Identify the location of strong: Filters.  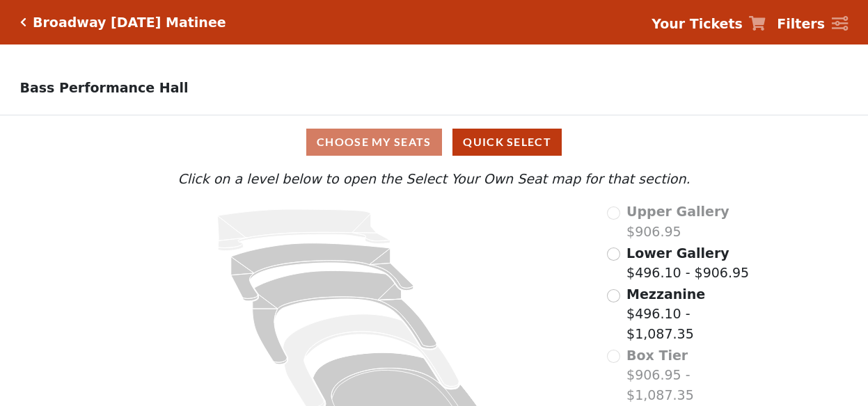
(800, 23).